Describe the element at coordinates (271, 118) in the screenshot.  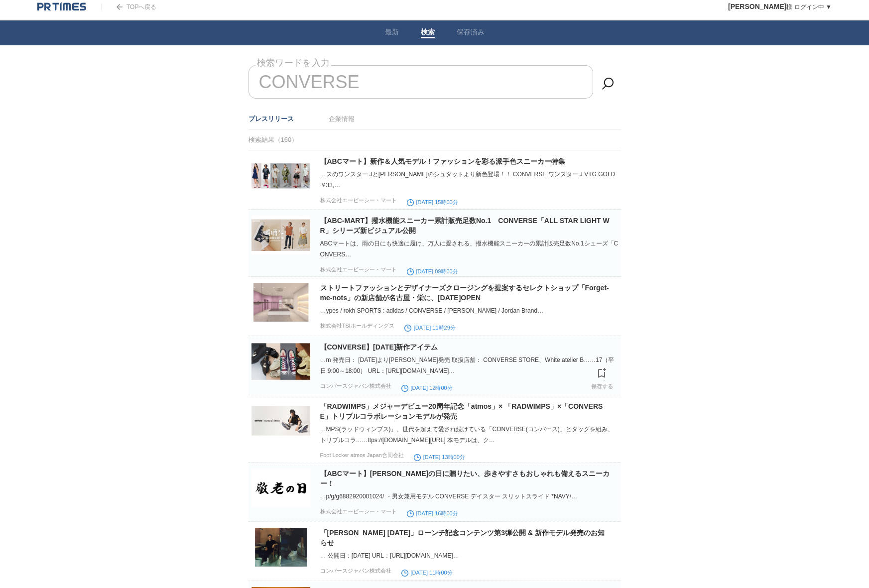
I see `a: プレスリリース` at that location.